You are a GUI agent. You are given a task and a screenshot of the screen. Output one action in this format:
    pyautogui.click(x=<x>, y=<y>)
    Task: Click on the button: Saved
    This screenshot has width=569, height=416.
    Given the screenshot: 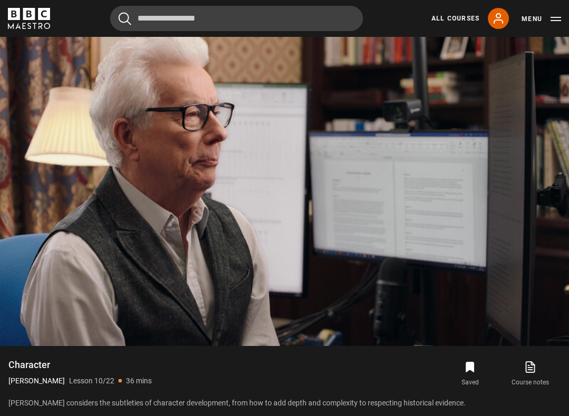 What is the action you would take?
    pyautogui.click(x=470, y=374)
    